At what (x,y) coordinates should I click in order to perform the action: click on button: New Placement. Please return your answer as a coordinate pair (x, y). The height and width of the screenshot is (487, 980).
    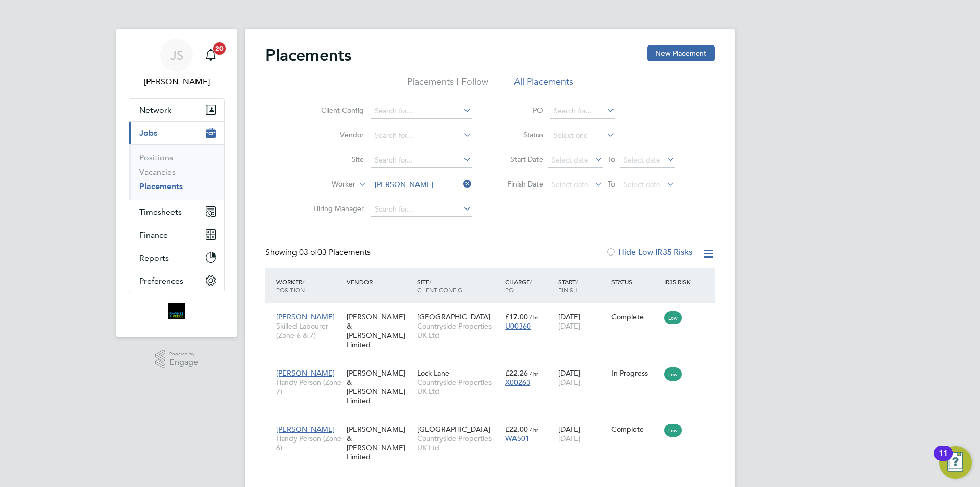
    Looking at the image, I should click on (681, 53).